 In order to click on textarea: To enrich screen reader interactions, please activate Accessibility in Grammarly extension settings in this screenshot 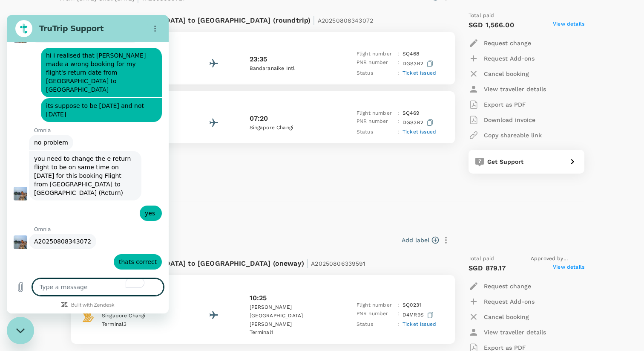, I will do `click(91, 272)`.